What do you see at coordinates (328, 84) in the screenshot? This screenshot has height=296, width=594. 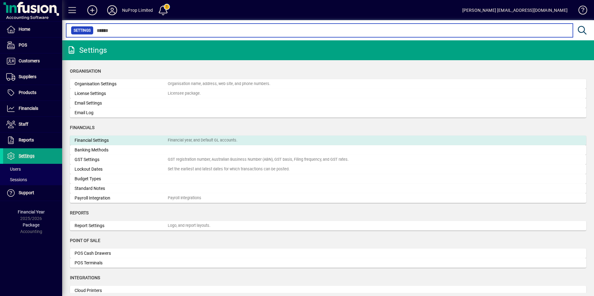 I see `a: Organisation SettingsOrganisation name, address, web site, and phone numbers.` at bounding box center [328, 84].